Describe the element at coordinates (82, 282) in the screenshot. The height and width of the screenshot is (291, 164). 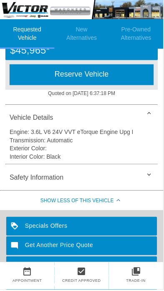
I see `a: Credit Approved` at that location.